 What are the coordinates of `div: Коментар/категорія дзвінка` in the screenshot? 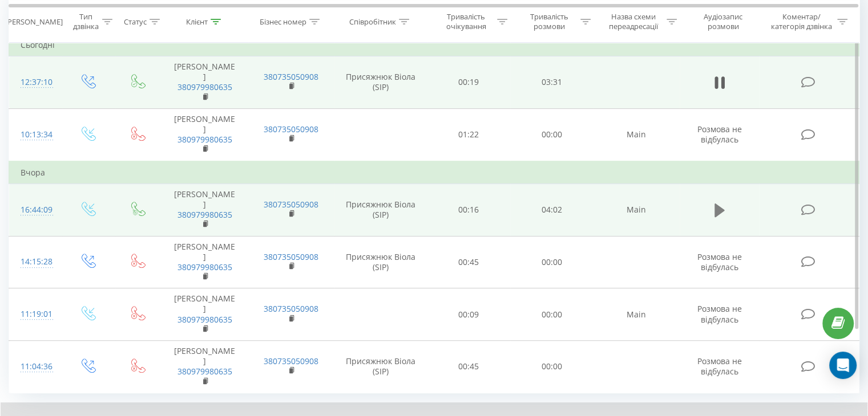 It's located at (801, 22).